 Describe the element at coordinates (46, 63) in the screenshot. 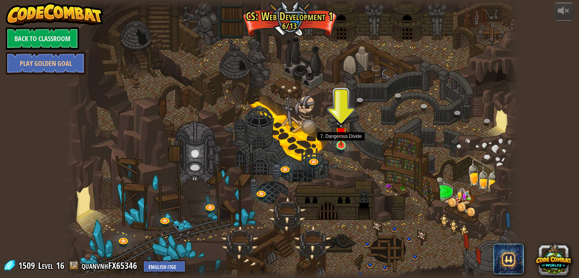

I see `a: Play Golden Goal` at that location.